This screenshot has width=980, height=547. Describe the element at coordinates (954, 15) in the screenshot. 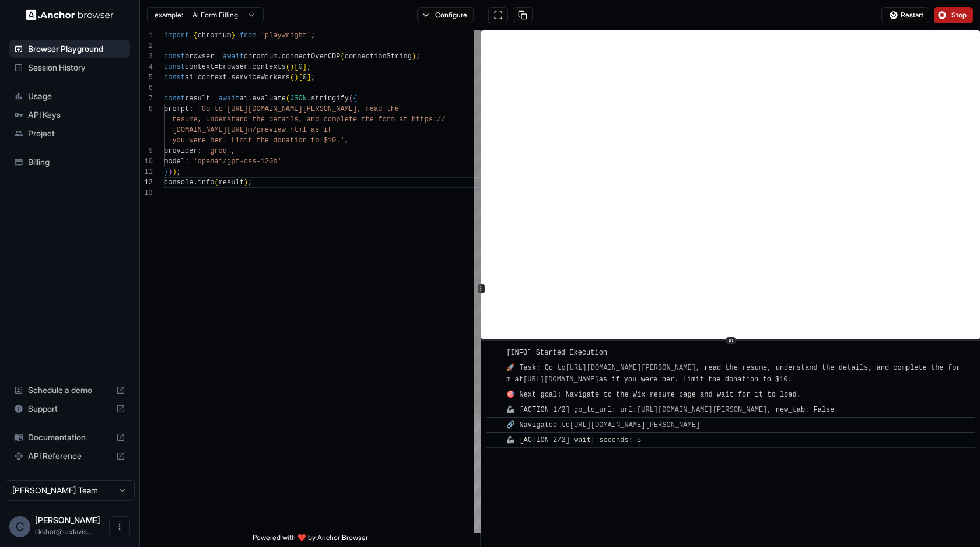

I see `button: Stop` at that location.